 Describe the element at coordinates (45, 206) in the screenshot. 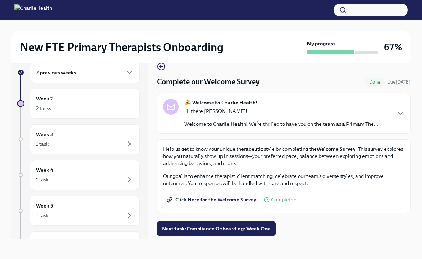

I see `h6: Week 5` at that location.